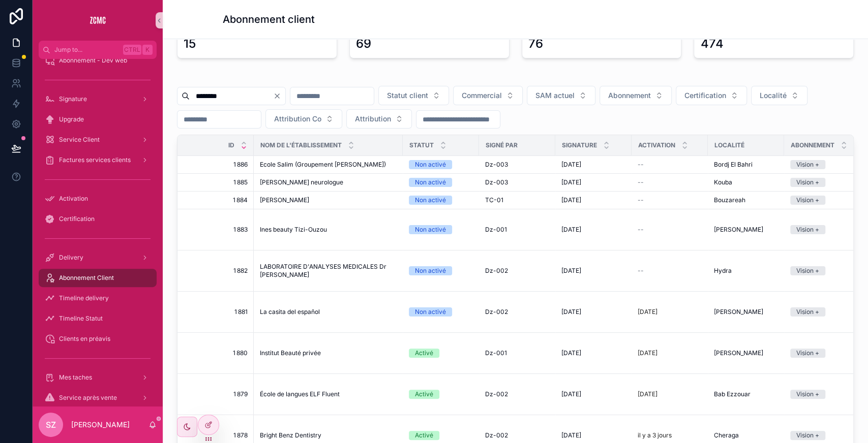  What do you see at coordinates (372, 119) in the screenshot?
I see `span: Attribution` at bounding box center [372, 119].